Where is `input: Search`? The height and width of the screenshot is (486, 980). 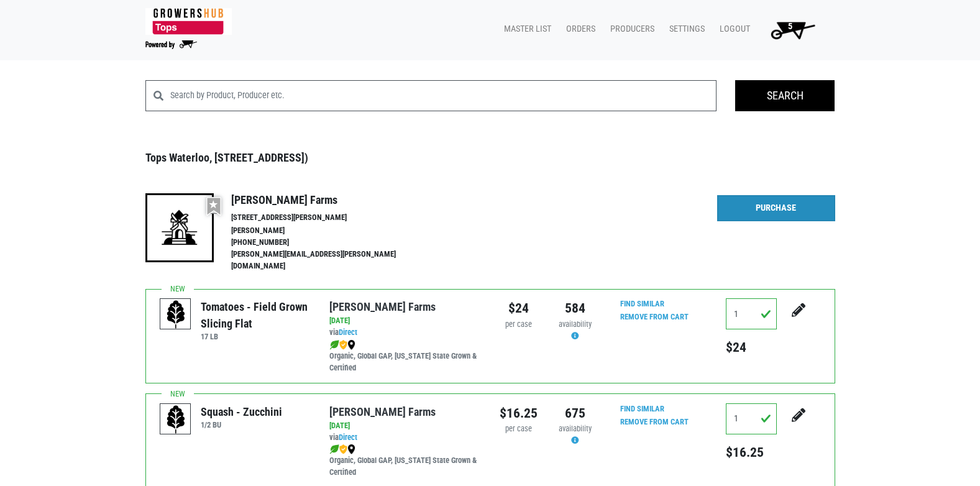
input: Search is located at coordinates (785, 95).